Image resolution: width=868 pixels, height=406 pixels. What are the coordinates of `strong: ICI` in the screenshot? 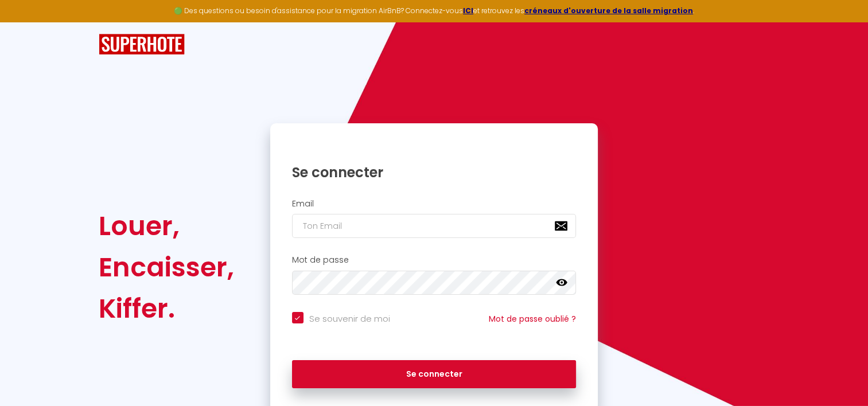 It's located at (468, 11).